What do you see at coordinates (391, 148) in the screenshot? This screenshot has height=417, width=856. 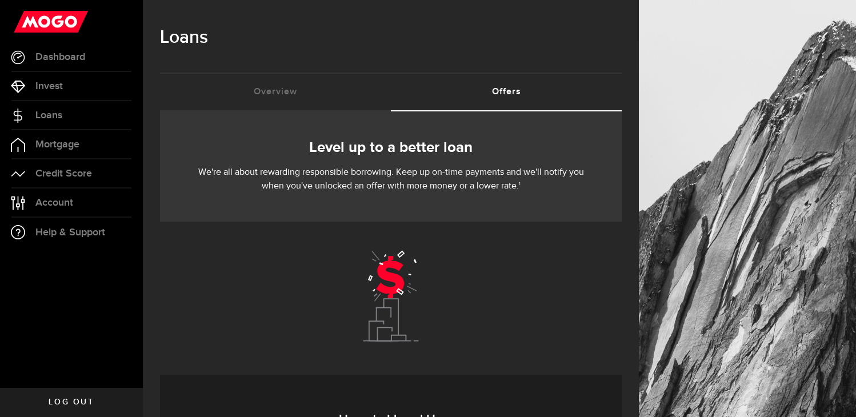 I see `h2: Level up to a better loan` at bounding box center [391, 148].